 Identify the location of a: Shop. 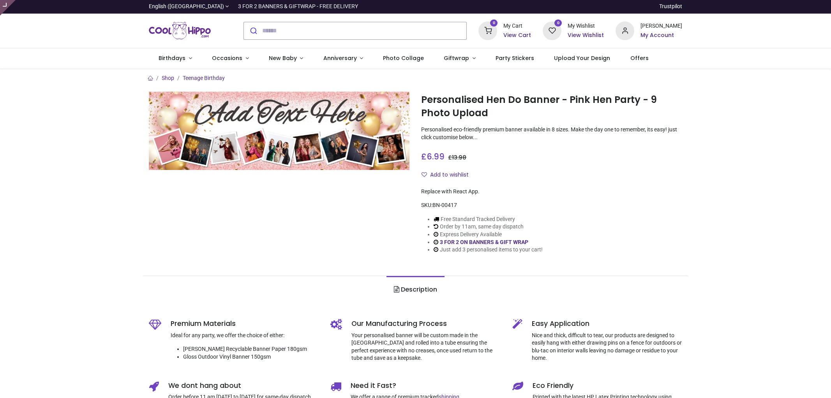
(168, 78).